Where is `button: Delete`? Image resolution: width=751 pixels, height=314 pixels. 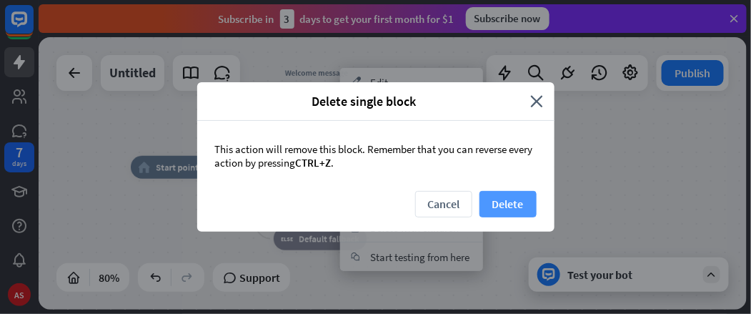 button: Delete is located at coordinates (508, 204).